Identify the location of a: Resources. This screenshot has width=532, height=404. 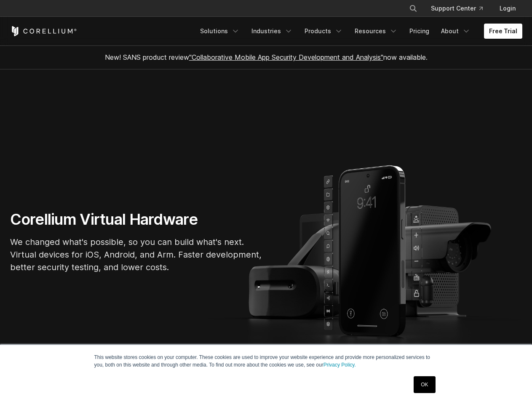
(376, 31).